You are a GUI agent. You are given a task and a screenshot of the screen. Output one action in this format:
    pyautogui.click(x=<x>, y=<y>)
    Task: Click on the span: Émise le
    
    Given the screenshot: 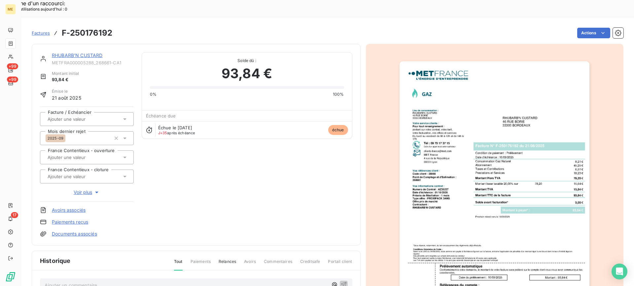 What is the action you would take?
    pyautogui.click(x=66, y=91)
    